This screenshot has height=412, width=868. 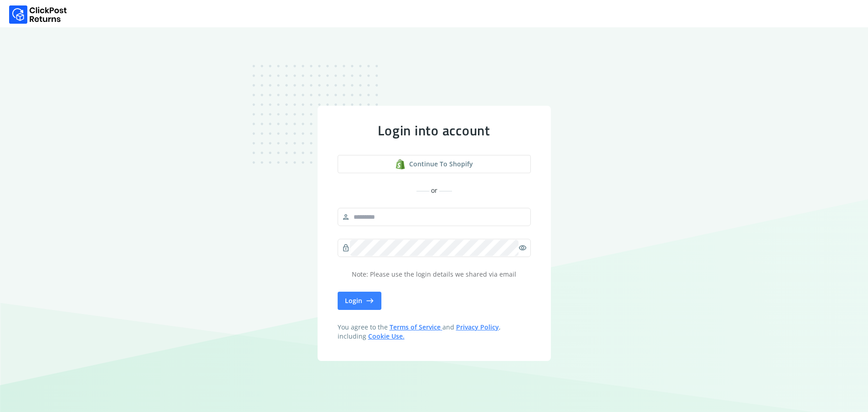 What do you see at coordinates (434, 130) in the screenshot?
I see `div: Login into account` at bounding box center [434, 130].